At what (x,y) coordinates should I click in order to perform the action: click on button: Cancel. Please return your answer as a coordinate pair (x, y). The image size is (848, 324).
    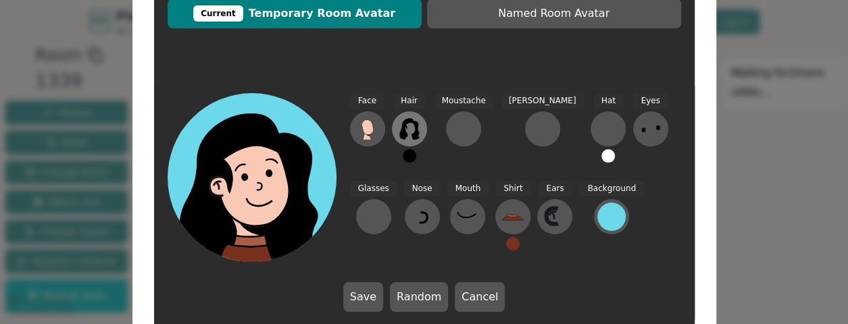
    Looking at the image, I should click on (480, 297).